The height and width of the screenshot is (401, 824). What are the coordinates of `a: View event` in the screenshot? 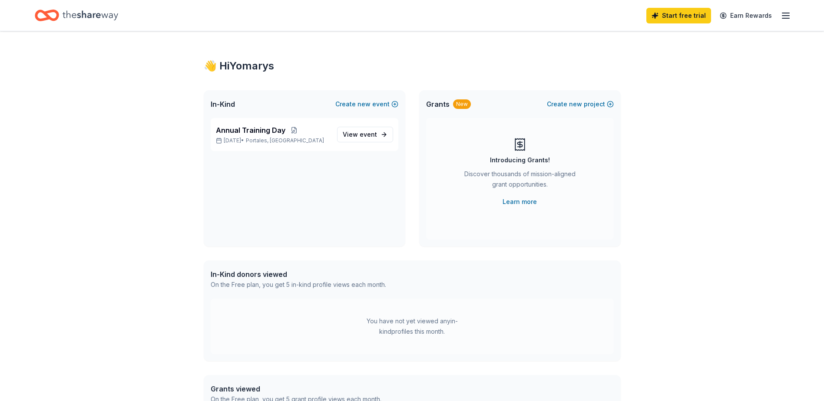 It's located at (365, 135).